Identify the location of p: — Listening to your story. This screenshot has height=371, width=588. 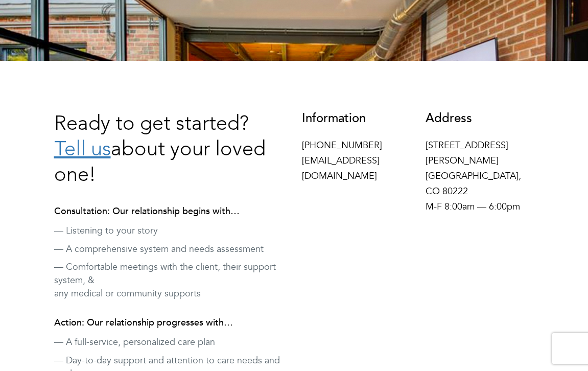
(170, 231).